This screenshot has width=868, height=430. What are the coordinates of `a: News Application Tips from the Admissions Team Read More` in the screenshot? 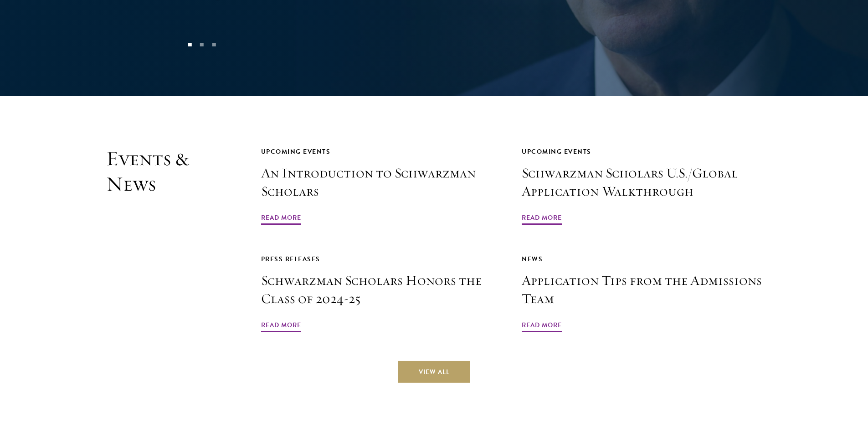 It's located at (642, 293).